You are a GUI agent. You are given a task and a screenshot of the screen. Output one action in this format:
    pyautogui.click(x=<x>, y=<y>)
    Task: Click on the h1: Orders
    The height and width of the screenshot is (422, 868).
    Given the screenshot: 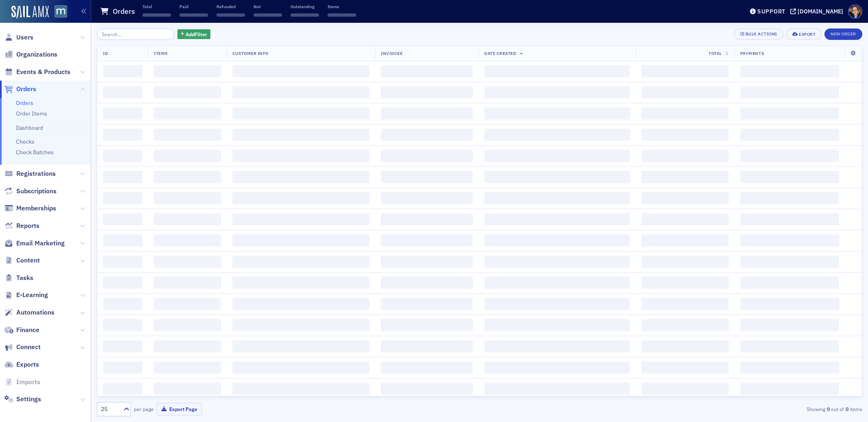 What is the action you would take?
    pyautogui.click(x=124, y=11)
    